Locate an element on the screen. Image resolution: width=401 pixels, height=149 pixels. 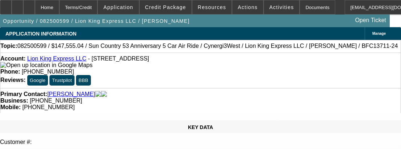
button: Google is located at coordinates (37, 80).